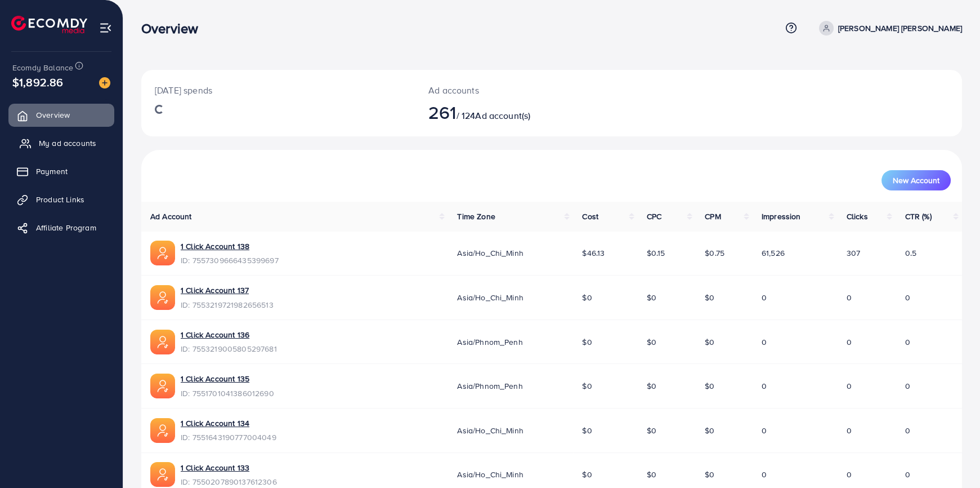  I want to click on span: Product Links, so click(60, 199).